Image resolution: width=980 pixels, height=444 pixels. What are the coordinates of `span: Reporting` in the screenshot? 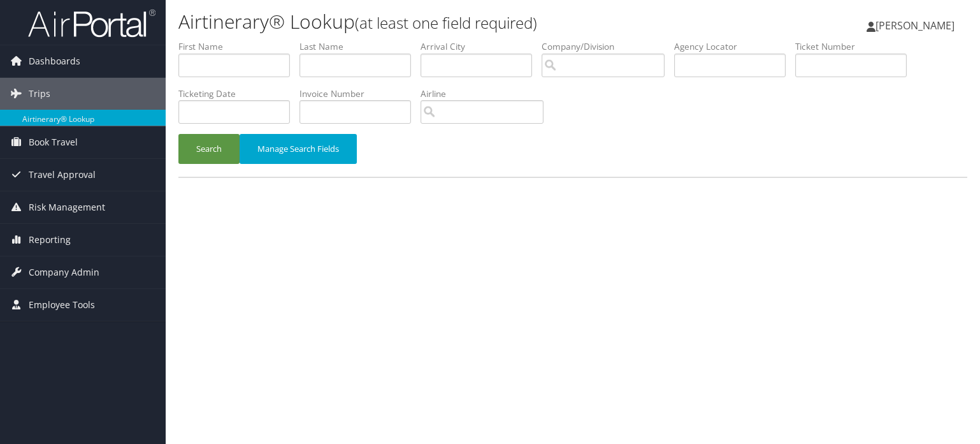 It's located at (50, 240).